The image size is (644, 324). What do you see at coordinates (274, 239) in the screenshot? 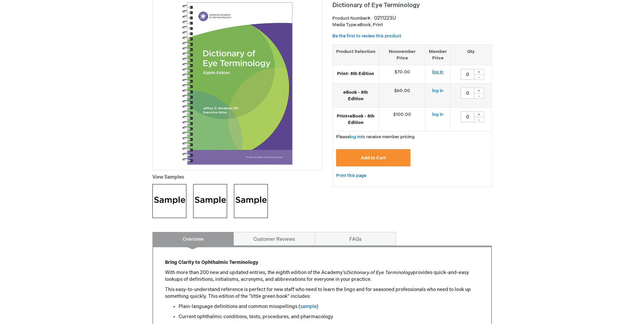
I see `a: Customer Reviews` at bounding box center [274, 239].